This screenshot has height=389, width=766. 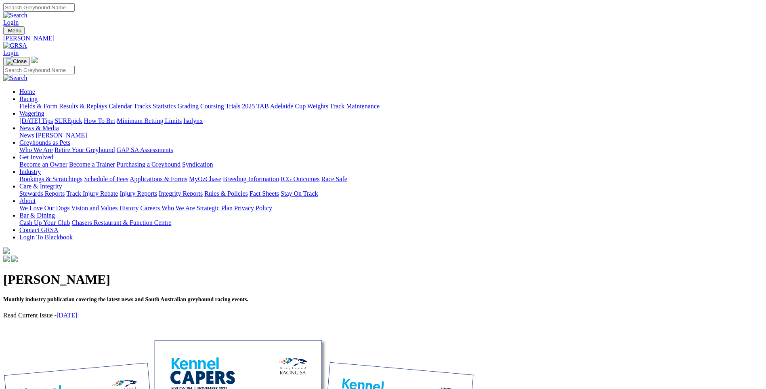 What do you see at coordinates (30, 171) in the screenshot?
I see `a: Industry` at bounding box center [30, 171].